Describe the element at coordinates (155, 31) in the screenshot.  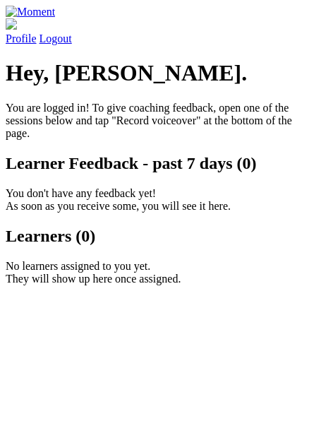
I see `a: Profile` at that location.